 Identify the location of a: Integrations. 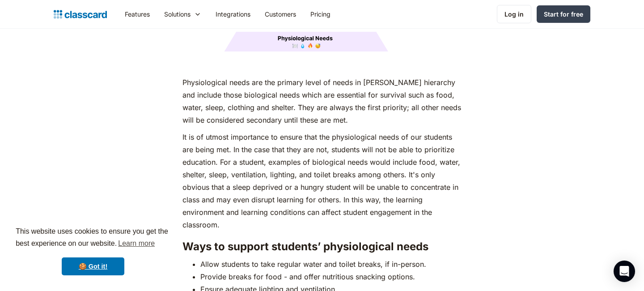
(233, 14).